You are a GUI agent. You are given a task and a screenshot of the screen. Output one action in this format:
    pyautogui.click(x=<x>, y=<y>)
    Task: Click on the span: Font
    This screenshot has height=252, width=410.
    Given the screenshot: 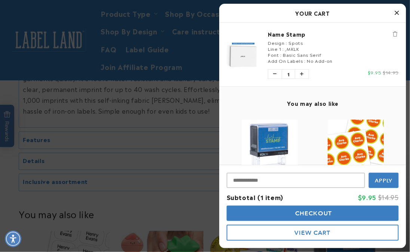 What is the action you would take?
    pyautogui.click(x=273, y=55)
    